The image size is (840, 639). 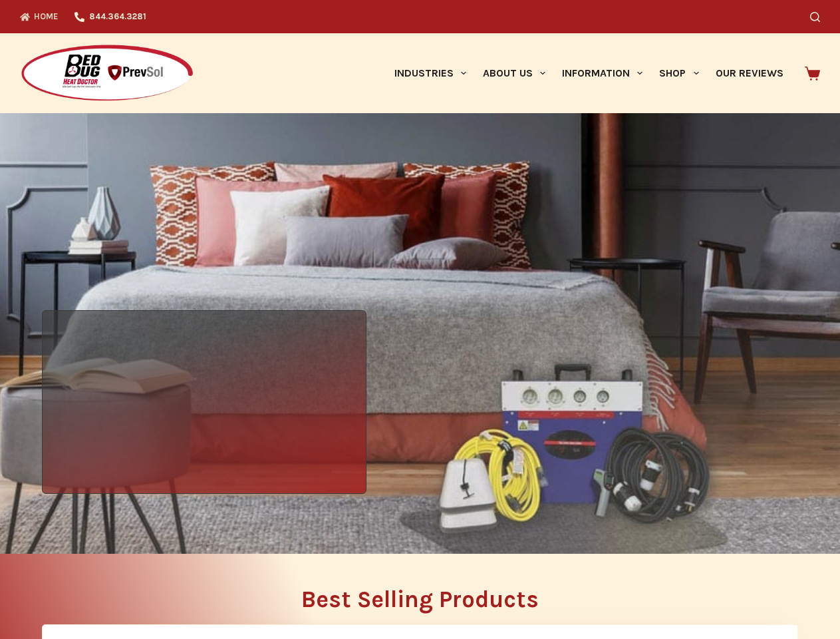 What do you see at coordinates (603, 73) in the screenshot?
I see `a: Information` at bounding box center [603, 73].